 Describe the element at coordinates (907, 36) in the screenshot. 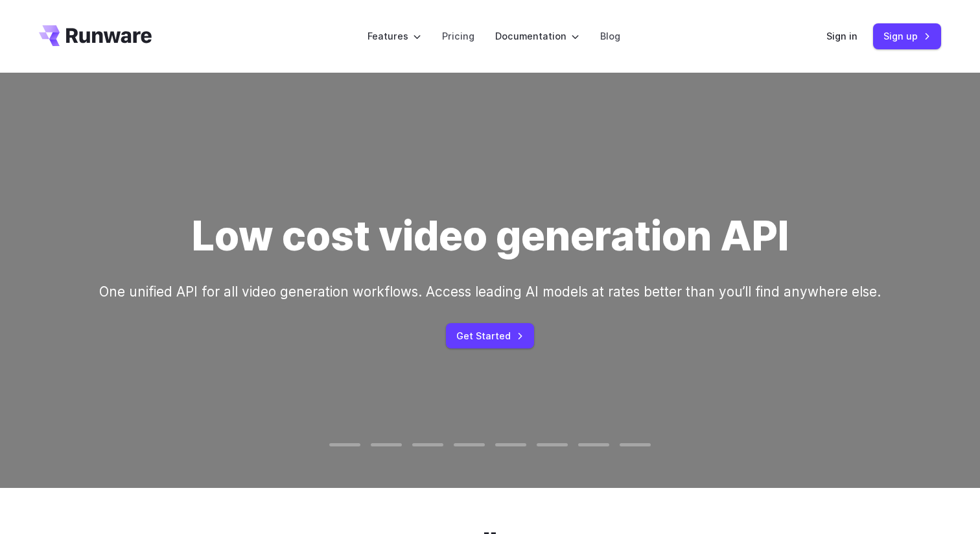

I see `a: Sign up` at that location.